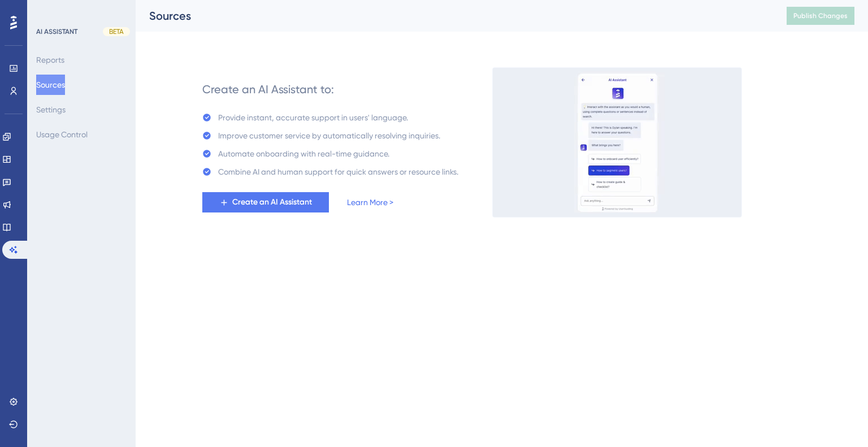  Describe the element at coordinates (57, 31) in the screenshot. I see `div: AI ASSISTANT` at that location.